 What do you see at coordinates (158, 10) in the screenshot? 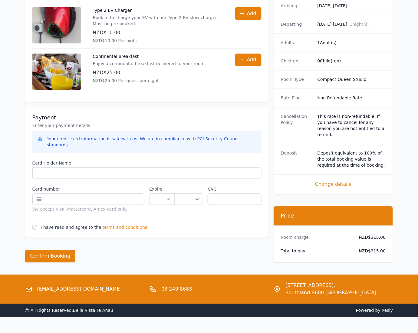
I see `p: Type 2 EV Charger` at bounding box center [158, 10].